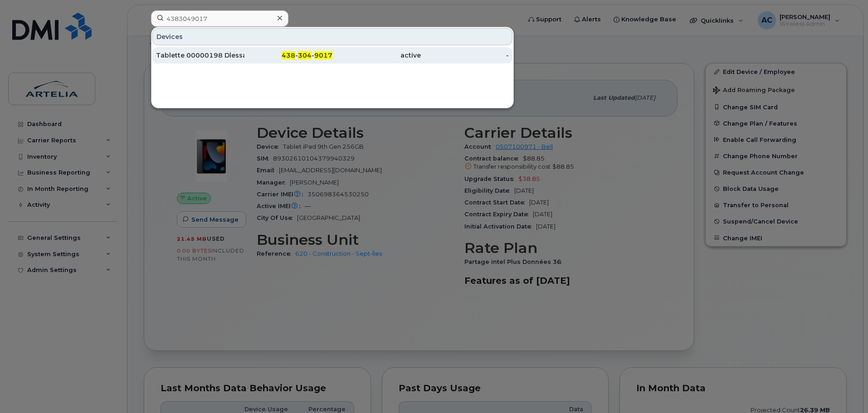 The height and width of the screenshot is (413, 868). I want to click on a: Tablette 00000198 Dlessard438-304-9017active-, so click(332, 55).